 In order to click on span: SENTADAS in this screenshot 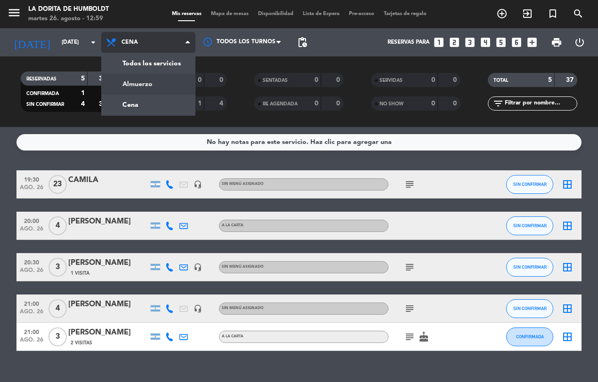, I will do `click(275, 81)`.